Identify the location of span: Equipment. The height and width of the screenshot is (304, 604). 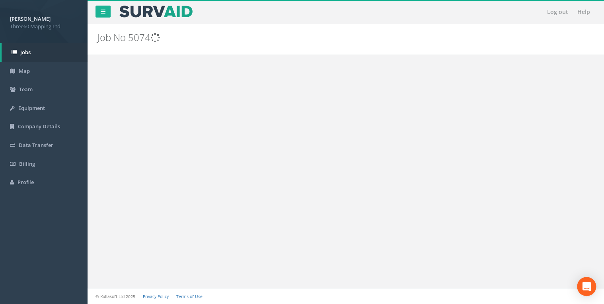
(31, 108).